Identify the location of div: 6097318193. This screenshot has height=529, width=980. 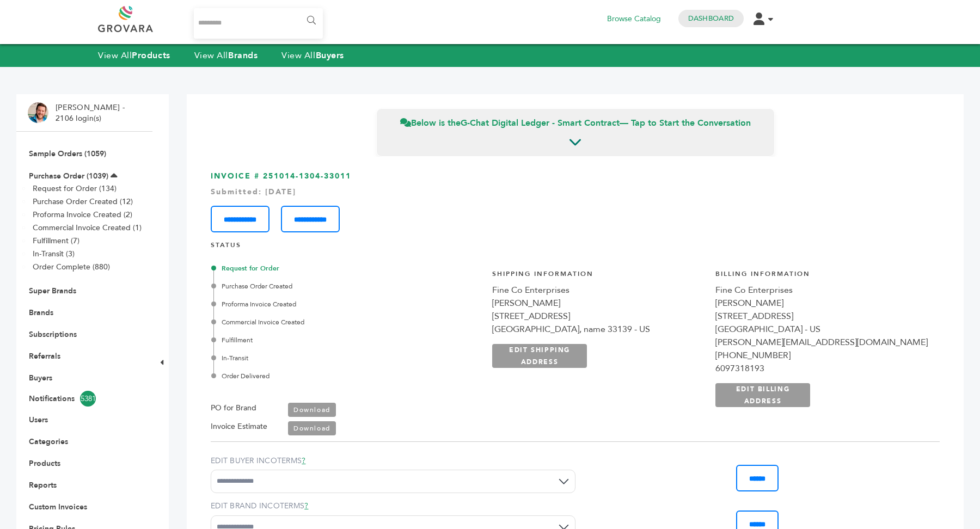
(822, 368).